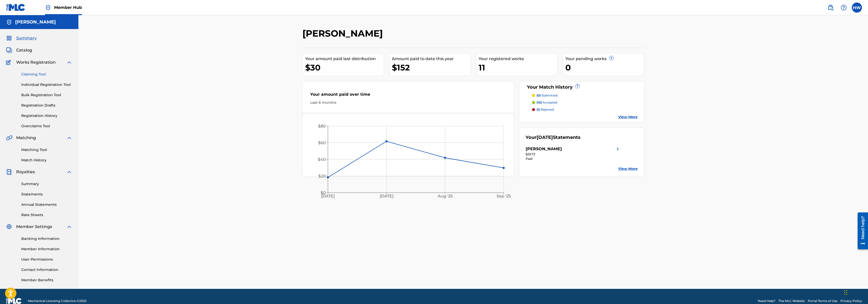  I want to click on div: Help, so click(844, 7).